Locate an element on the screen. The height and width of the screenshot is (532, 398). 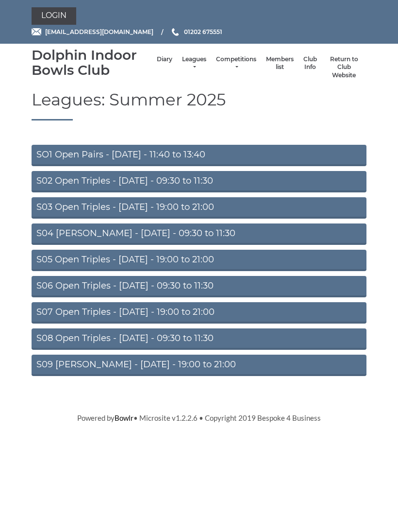
a: Bowlr is located at coordinates (124, 417).